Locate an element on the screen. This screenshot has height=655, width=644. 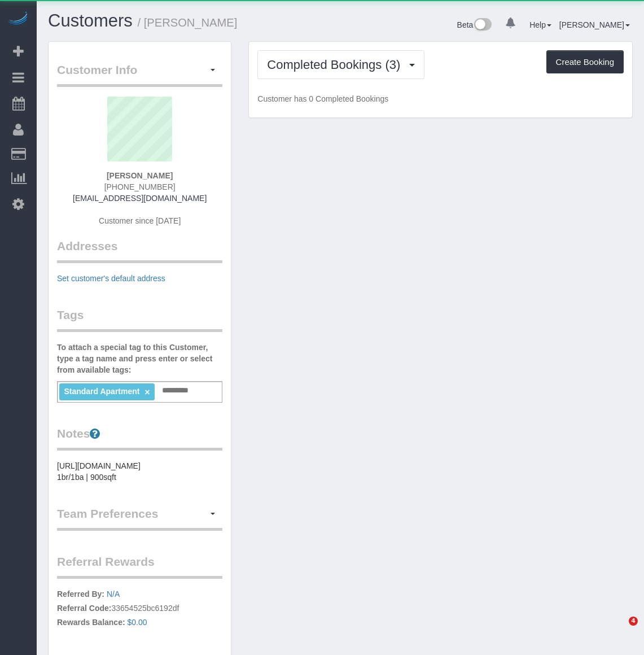
legend: Team Preferences is located at coordinates (139, 518).